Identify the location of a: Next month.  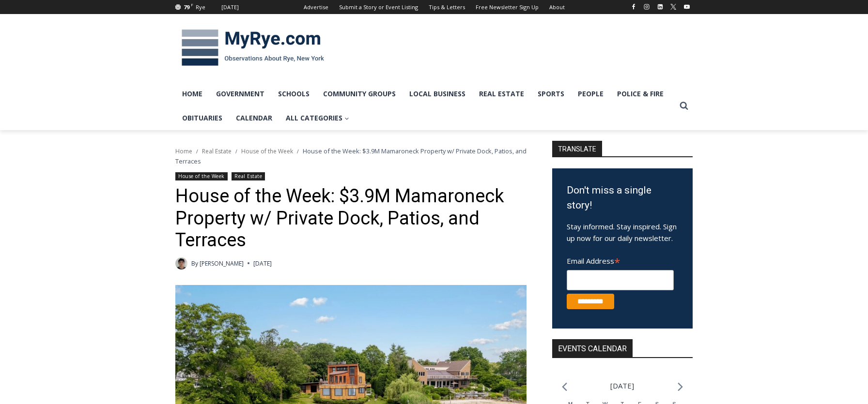
(680, 387).